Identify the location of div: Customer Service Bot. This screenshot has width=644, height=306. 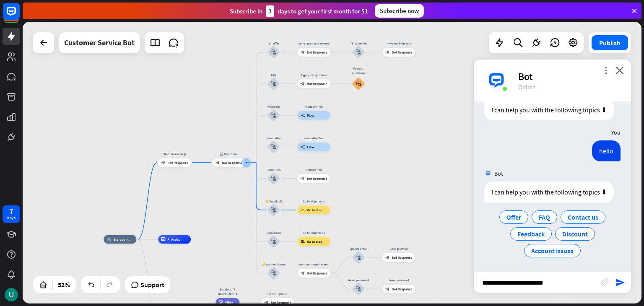
(99, 43).